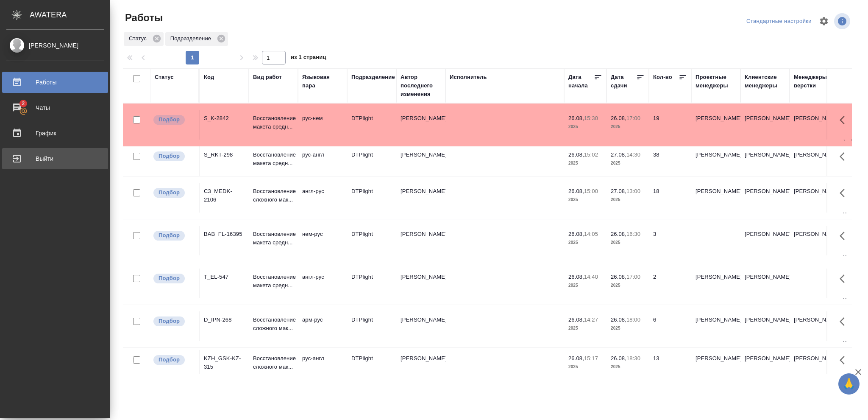 Image resolution: width=868 pixels, height=420 pixels. I want to click on div: C3_MEDK-2106, so click(224, 195).